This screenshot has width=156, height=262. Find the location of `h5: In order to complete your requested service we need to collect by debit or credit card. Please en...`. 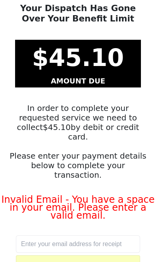

h5: In order to complete your requested service we need to collect by debit or credit card. Please en... is located at coordinates (78, 142).